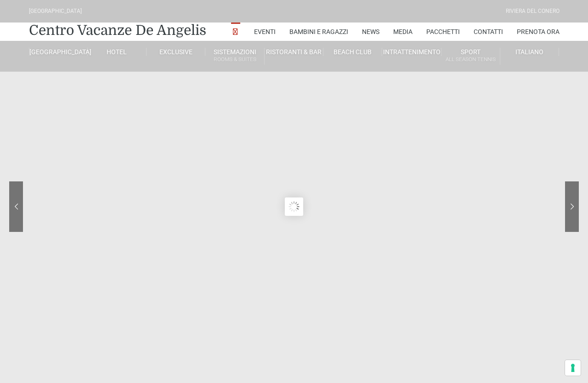 The image size is (588, 383). Describe the element at coordinates (234, 59) in the screenshot. I see `small: Rooms & Suites` at that location.